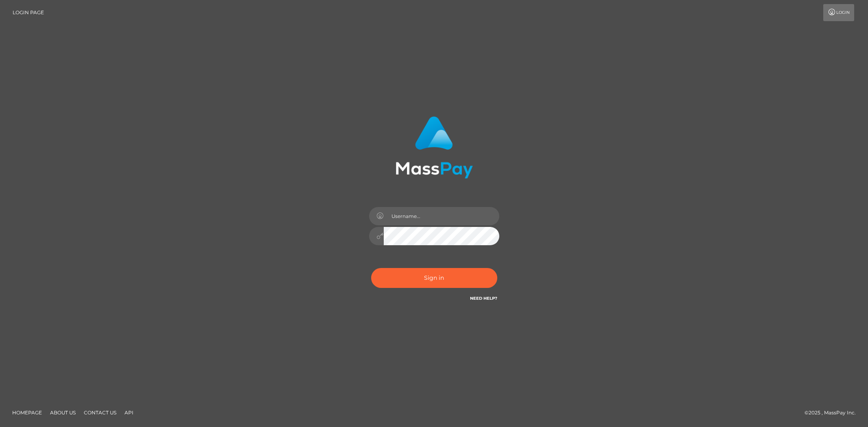 This screenshot has height=427, width=868. What do you see at coordinates (28, 13) in the screenshot?
I see `a: Login Page` at bounding box center [28, 13].